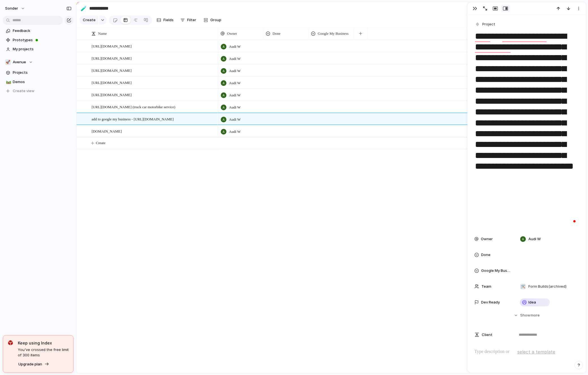 The width and height of the screenshot is (588, 375). I want to click on button: Create, so click(89, 20).